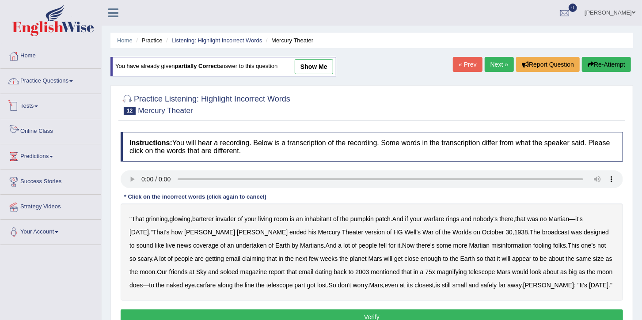 This screenshot has height=320, width=642. What do you see at coordinates (498, 259) in the screenshot?
I see `b: it` at bounding box center [498, 259].